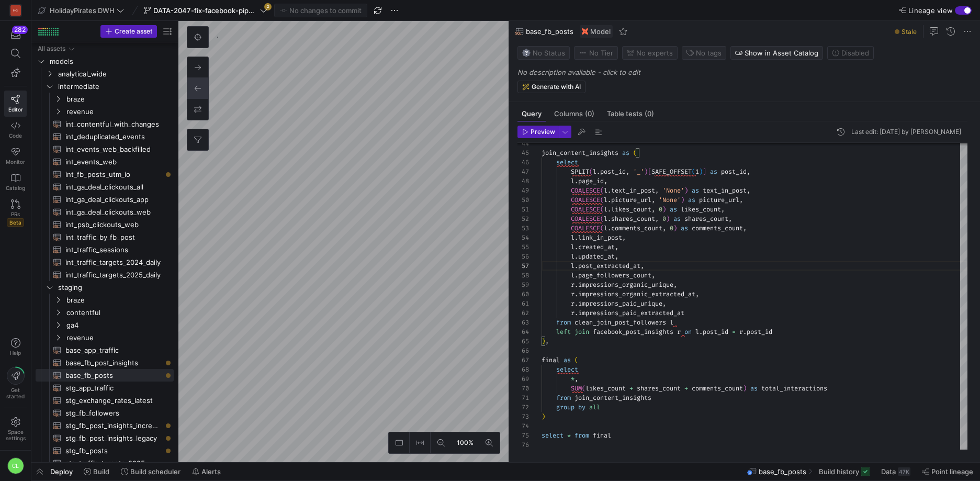 The image size is (980, 481). What do you see at coordinates (633, 190) in the screenshot?
I see `span: text_in_post` at bounding box center [633, 190].